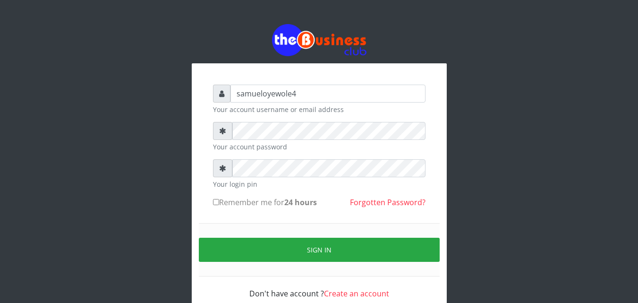 The height and width of the screenshot is (303, 638). What do you see at coordinates (357, 293) in the screenshot?
I see `a: Create an account` at bounding box center [357, 293].